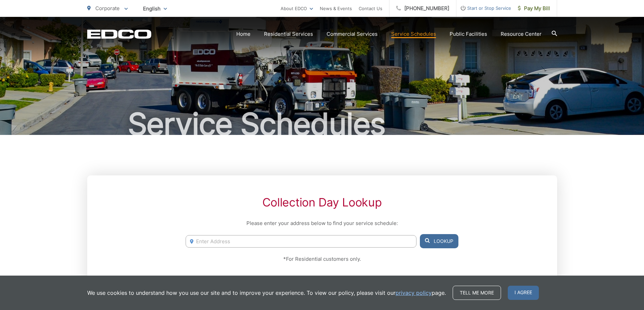  What do you see at coordinates (322, 124) in the screenshot?
I see `h1: Service Schedules` at bounding box center [322, 124].